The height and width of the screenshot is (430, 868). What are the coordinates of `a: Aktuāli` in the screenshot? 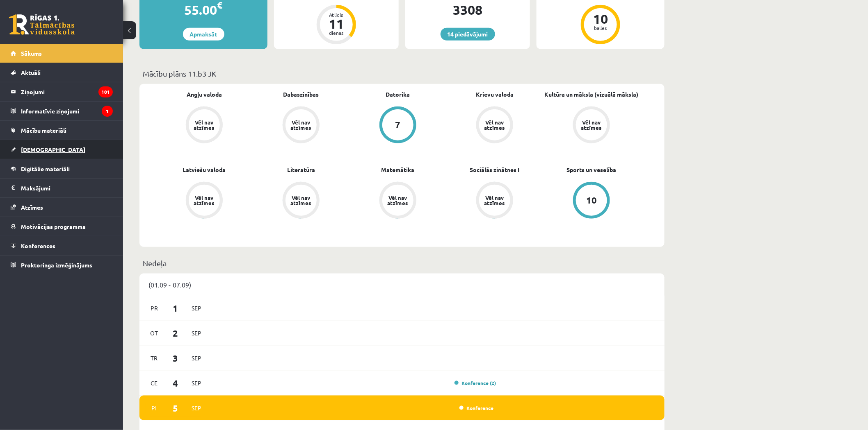 It's located at (61, 72).